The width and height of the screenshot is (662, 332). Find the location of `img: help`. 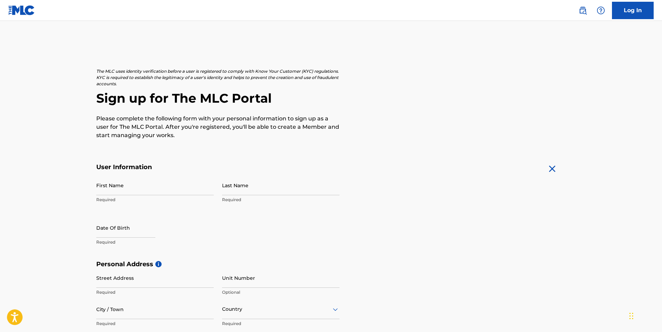

img: help is located at coordinates (601, 10).